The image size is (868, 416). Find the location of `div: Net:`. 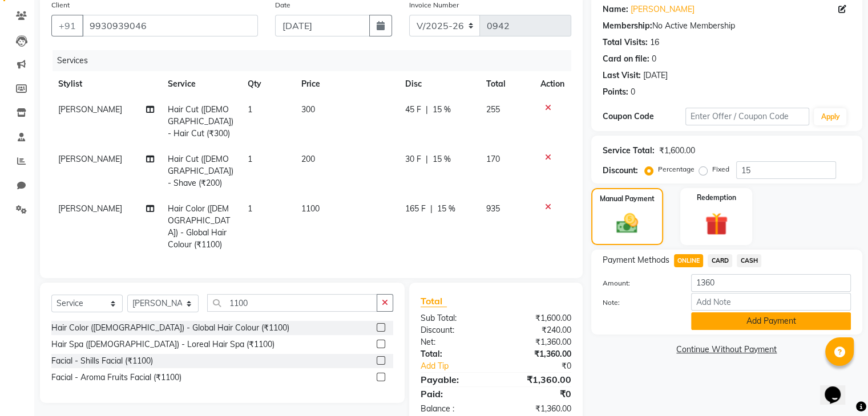

div: Net: is located at coordinates (453, 342).